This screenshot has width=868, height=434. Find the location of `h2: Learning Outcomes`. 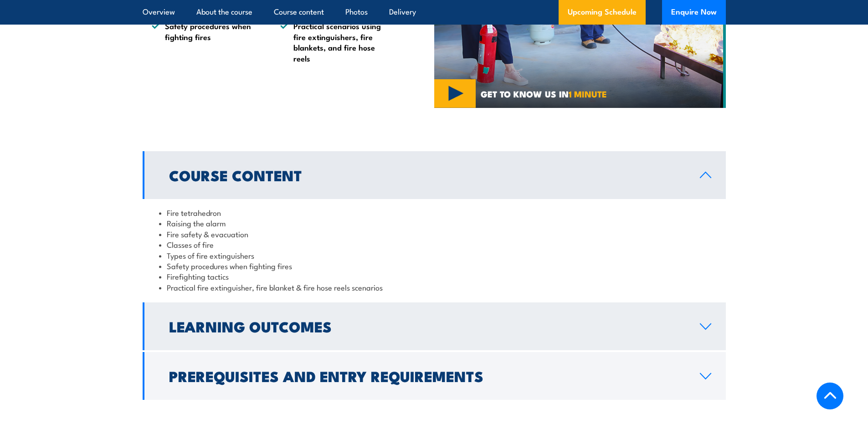

h2: Learning Outcomes is located at coordinates (427, 326).